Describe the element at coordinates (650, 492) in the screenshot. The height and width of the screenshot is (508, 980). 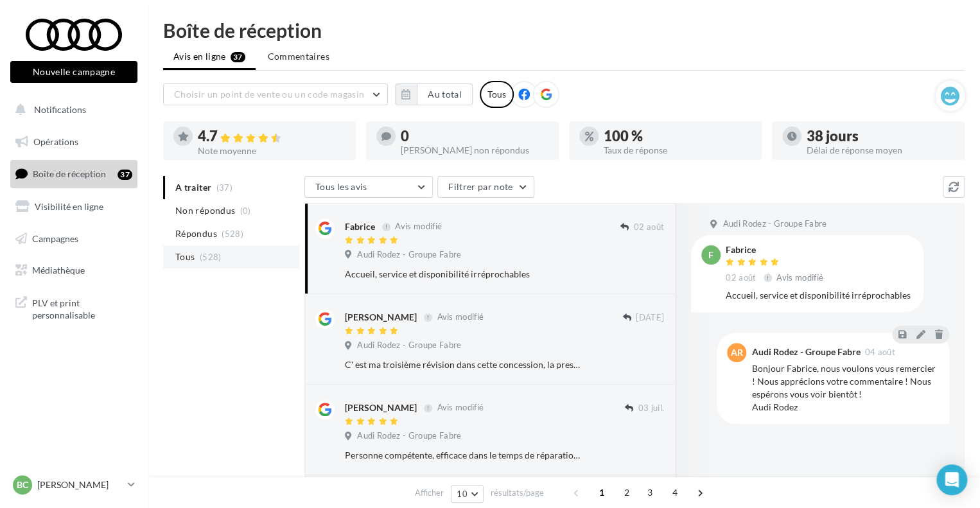
I see `span: 3` at that location.